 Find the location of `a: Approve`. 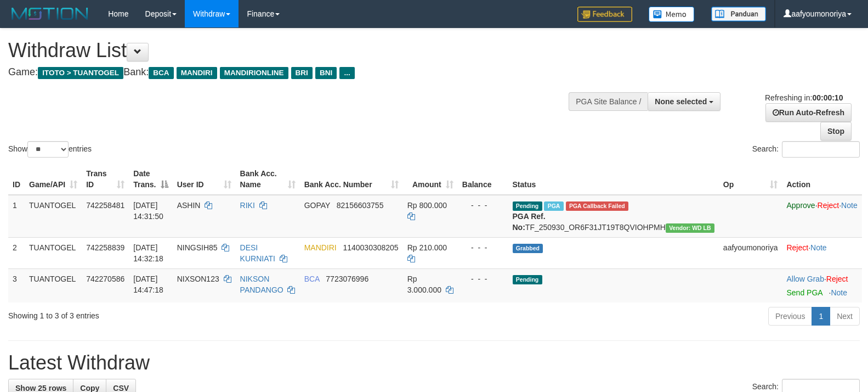

a: Approve is located at coordinates (801, 206).